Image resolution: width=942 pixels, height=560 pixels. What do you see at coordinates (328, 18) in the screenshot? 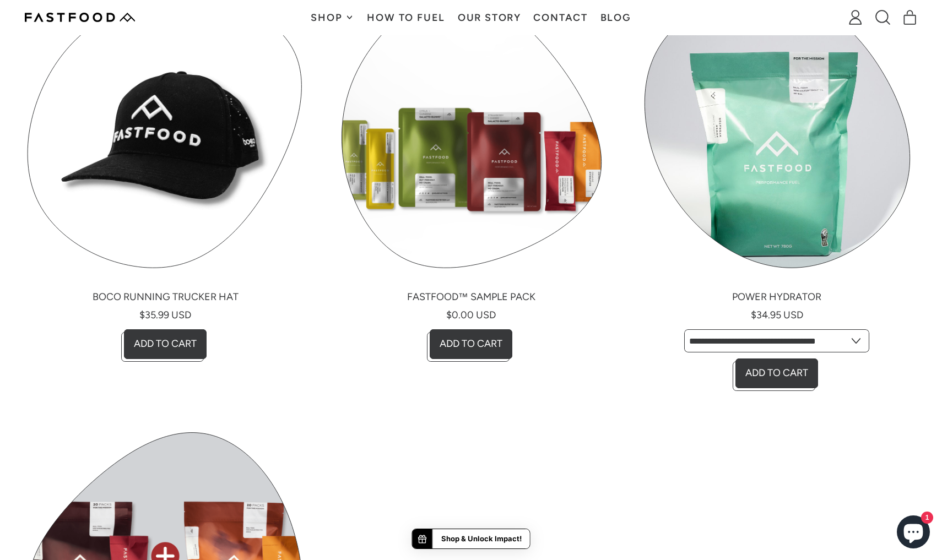
I see `span: Shop` at bounding box center [328, 18].